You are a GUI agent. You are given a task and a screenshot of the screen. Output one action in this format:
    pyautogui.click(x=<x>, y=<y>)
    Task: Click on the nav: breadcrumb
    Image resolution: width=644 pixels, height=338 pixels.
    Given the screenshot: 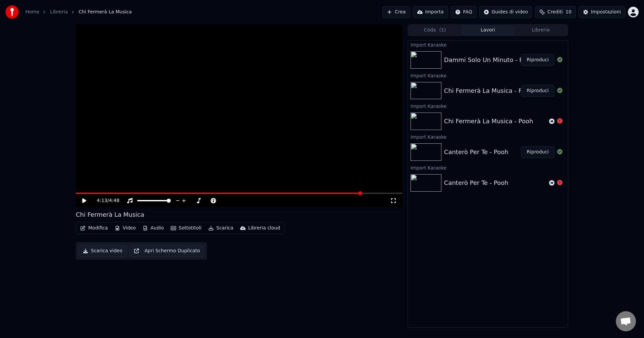 What is the action you would take?
    pyautogui.click(x=78, y=12)
    